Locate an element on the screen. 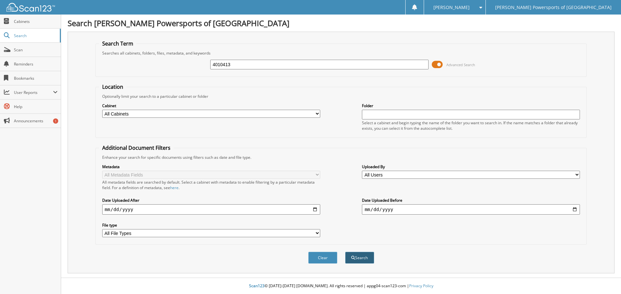 The width and height of the screenshot is (621, 294). label: Folder is located at coordinates (471, 106).